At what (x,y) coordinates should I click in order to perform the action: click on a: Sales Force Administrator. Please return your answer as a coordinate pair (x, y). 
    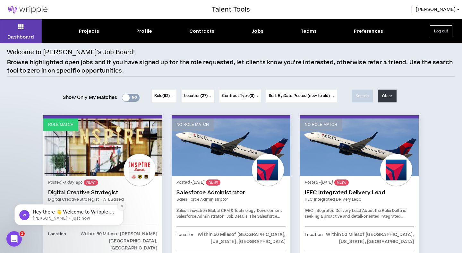
    Looking at the image, I should click on (231, 199).